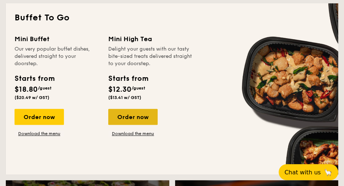  I want to click on span: ($20.49 w/ GST), so click(32, 97).